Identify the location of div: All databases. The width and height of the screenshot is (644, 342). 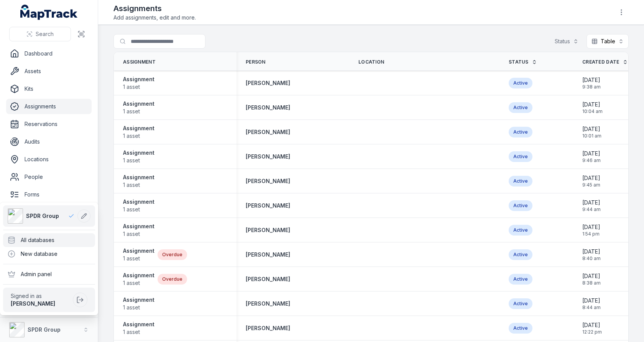
(49, 240).